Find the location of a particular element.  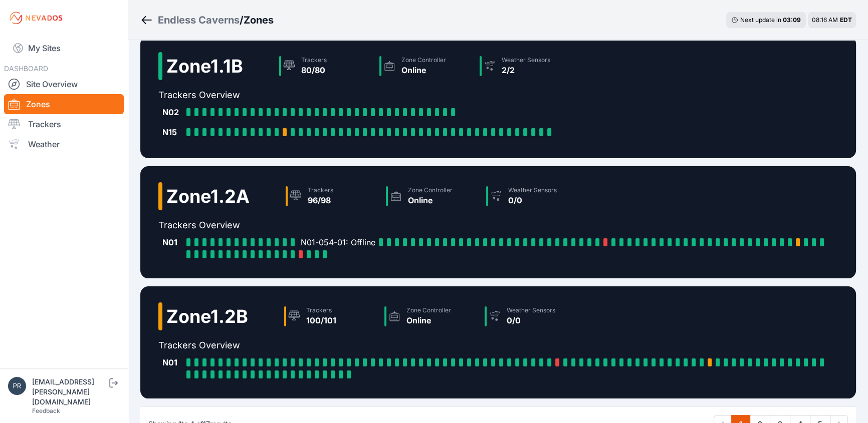

a: Weather Sensors2/2 is located at coordinates (526, 66).